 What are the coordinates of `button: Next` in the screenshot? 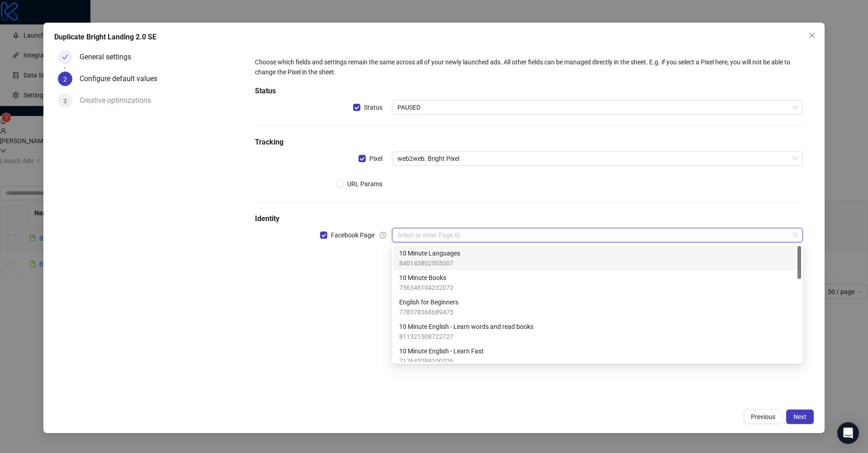 It's located at (800, 417).